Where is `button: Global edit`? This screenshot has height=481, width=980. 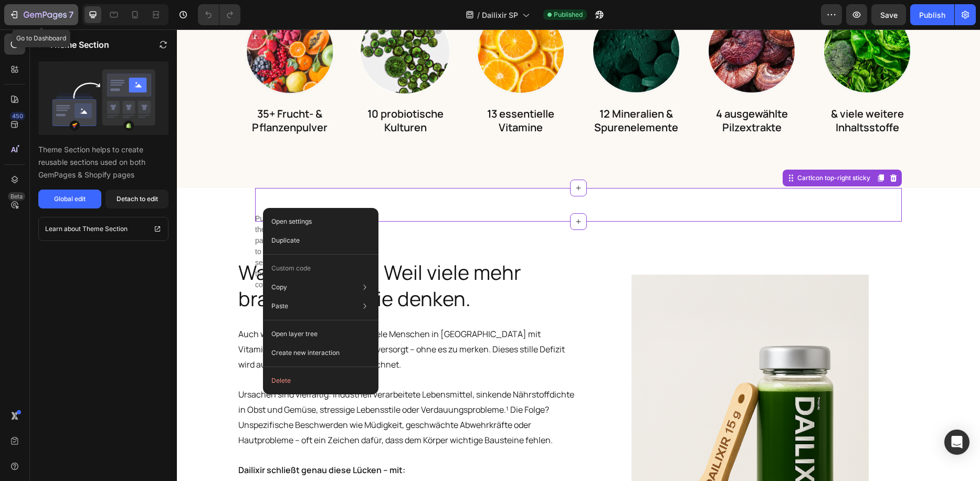
button: Global edit is located at coordinates (70, 199).